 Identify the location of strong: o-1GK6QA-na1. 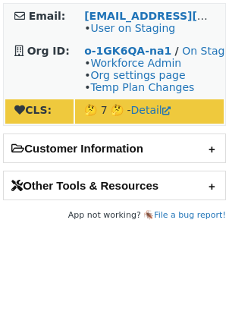
(128, 51).